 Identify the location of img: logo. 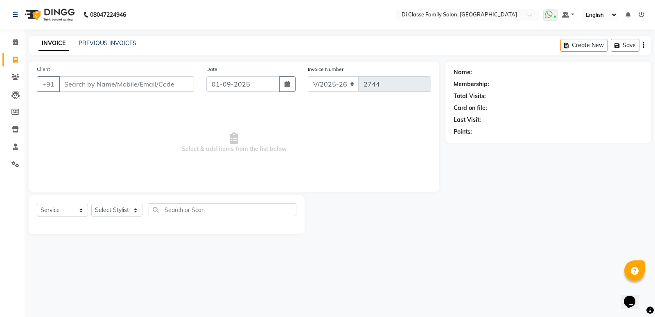
(49, 15).